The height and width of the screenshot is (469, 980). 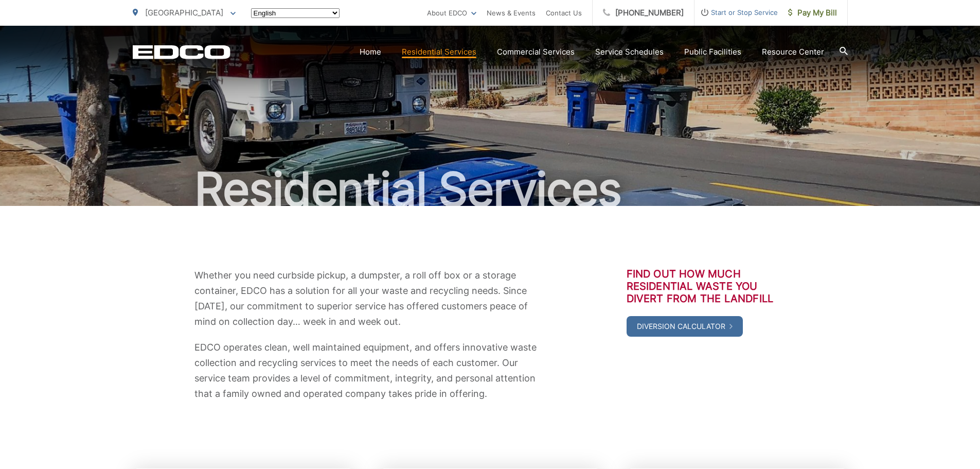 What do you see at coordinates (490, 190) in the screenshot?
I see `h1: Residential Services` at bounding box center [490, 190].